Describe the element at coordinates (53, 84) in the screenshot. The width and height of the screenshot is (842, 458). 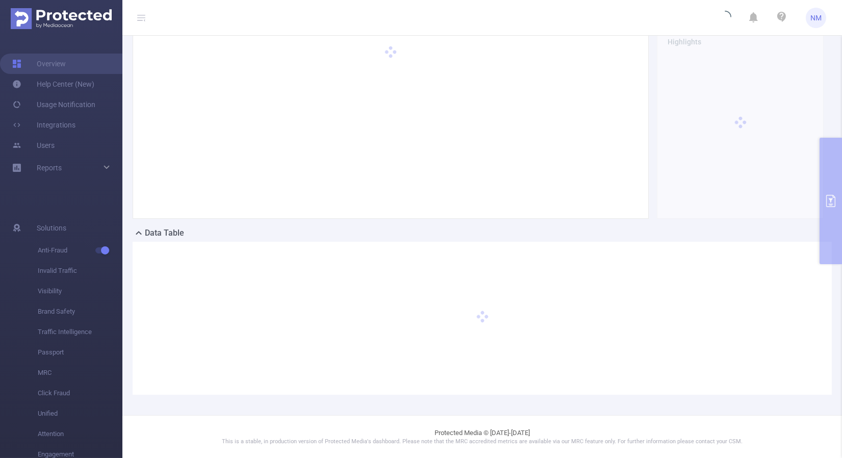
I see `a: Help Center (New)` at that location.